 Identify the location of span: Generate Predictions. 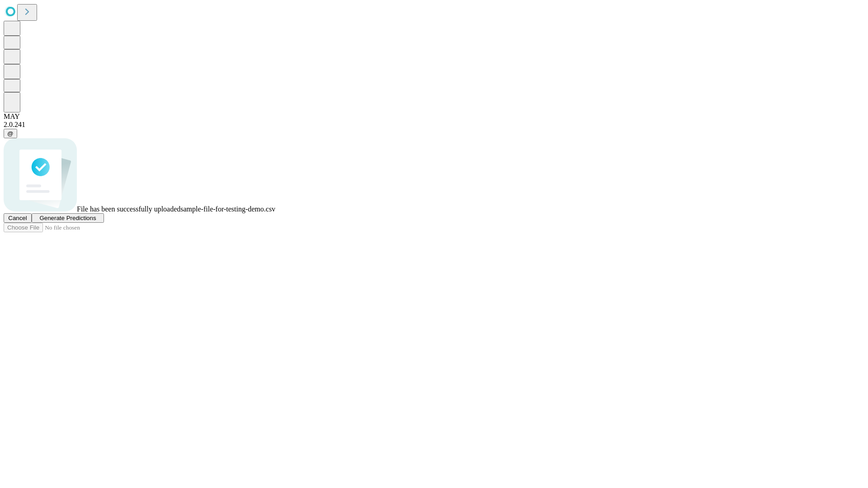
(67, 218).